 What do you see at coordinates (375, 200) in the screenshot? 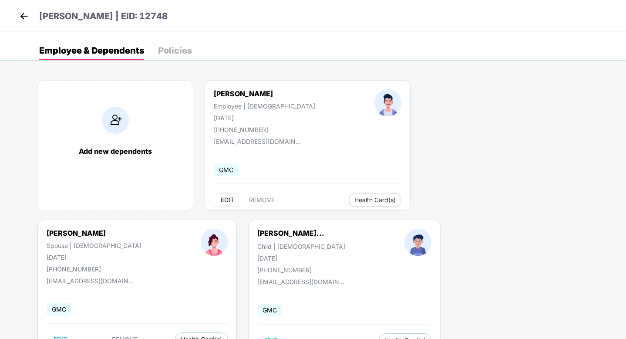
I see `button: Health Card(s)` at bounding box center [375, 200].